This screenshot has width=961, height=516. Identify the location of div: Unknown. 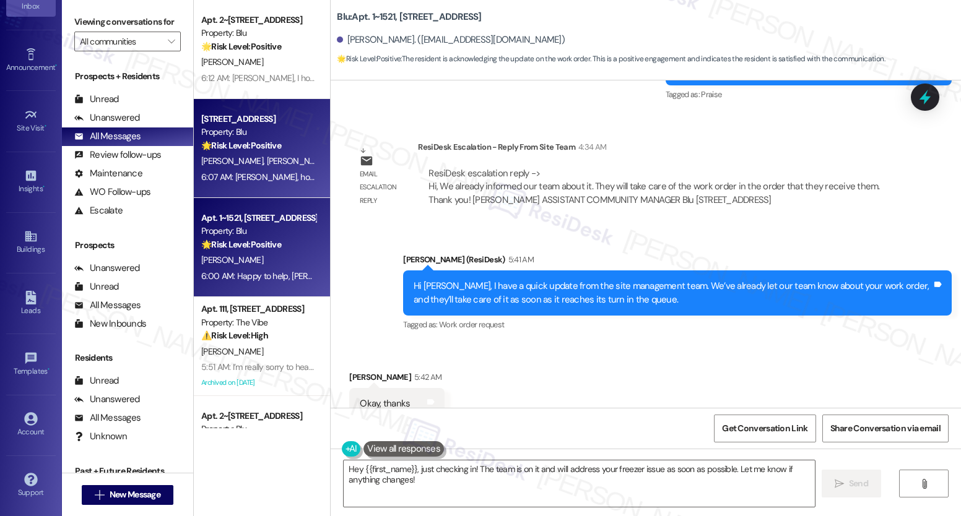
(100, 437).